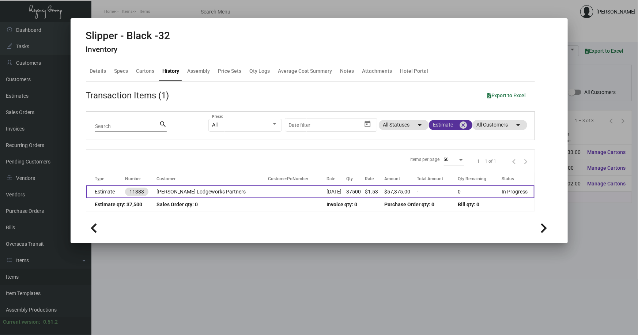 Image resolution: width=638 pixels, height=335 pixels. I want to click on div: Average Cost Summary, so click(305, 71).